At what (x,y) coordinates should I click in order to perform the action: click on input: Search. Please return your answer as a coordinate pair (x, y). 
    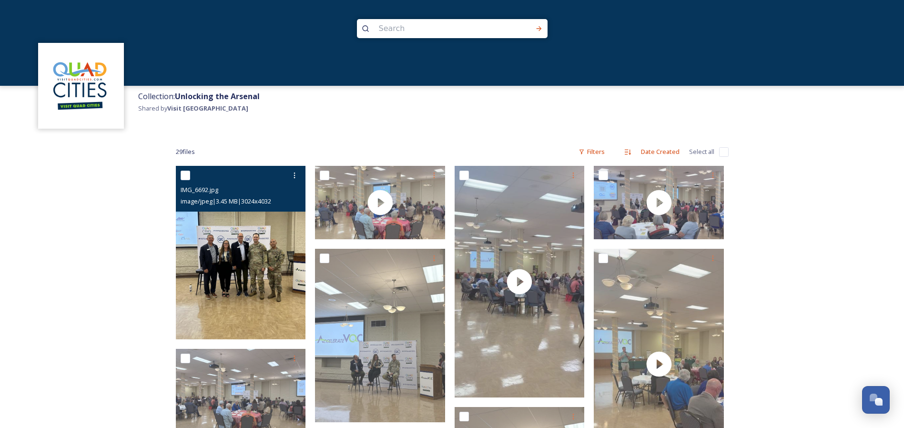
    Looking at the image, I should click on (439, 29).